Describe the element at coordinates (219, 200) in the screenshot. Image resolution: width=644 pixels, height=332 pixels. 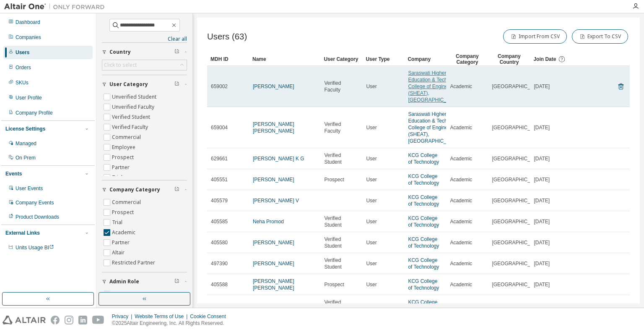
I see `span: 405579` at that location.